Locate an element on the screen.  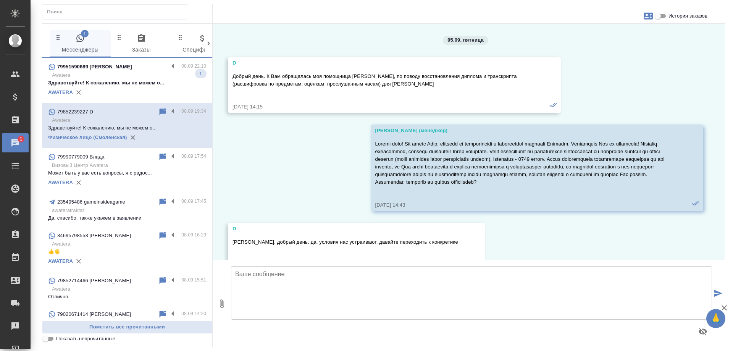
div: 235495486 gameinsideagame08.09 17:45awateratraktatДа, спасибо, также укажем в заявлении is located at coordinates (127, 210).